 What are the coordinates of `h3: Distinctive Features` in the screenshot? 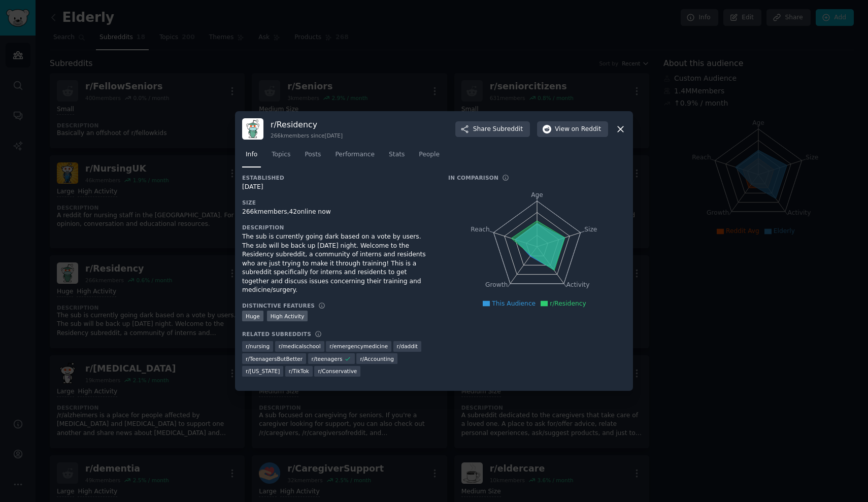 It's located at (279, 305).